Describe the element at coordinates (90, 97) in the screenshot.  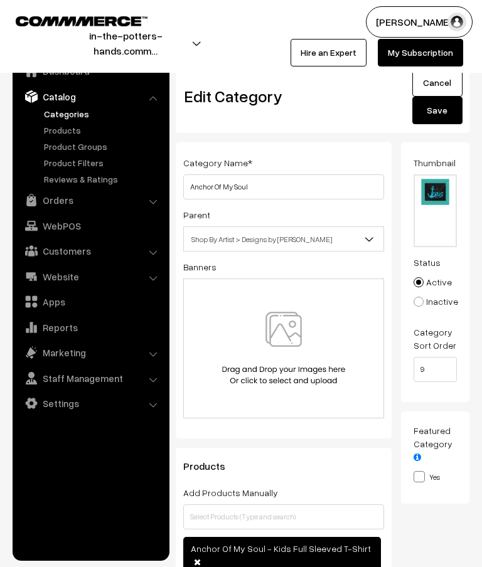
I see `a: Catalog` at that location.